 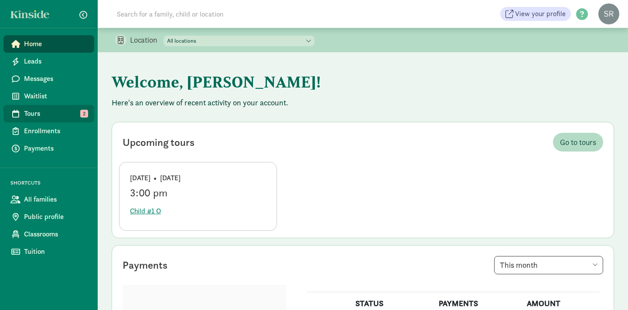 What do you see at coordinates (145, 211) in the screenshot?
I see `button: Child #1 O` at bounding box center [145, 211].